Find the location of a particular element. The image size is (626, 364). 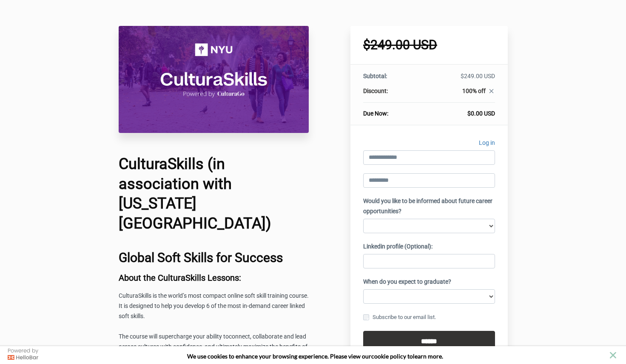

h1: $249.00 USD is located at coordinates (429, 45).